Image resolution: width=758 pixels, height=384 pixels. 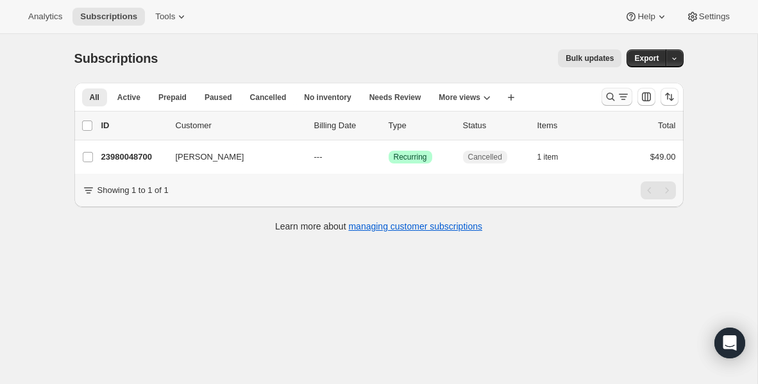 I want to click on span: Help, so click(x=645, y=17).